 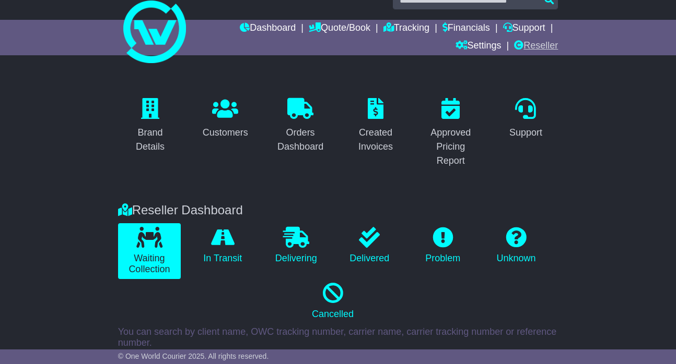 I want to click on div: Orders Dashboard, so click(x=300, y=140).